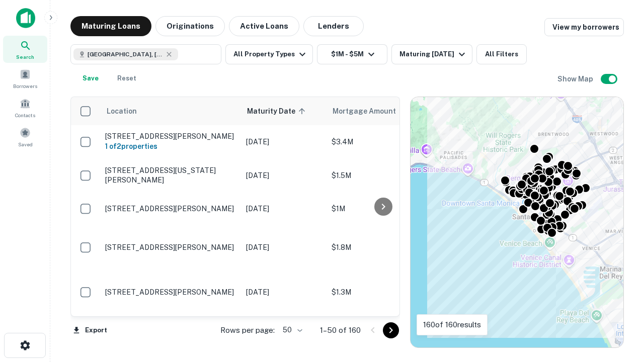 The width and height of the screenshot is (644, 362). What do you see at coordinates (340, 330) in the screenshot?
I see `p: 1–50 of 160` at bounding box center [340, 330].